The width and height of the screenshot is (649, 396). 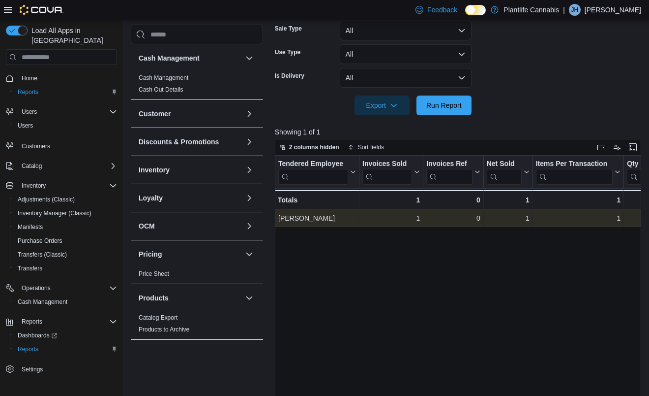 I want to click on a: Users, so click(x=25, y=125).